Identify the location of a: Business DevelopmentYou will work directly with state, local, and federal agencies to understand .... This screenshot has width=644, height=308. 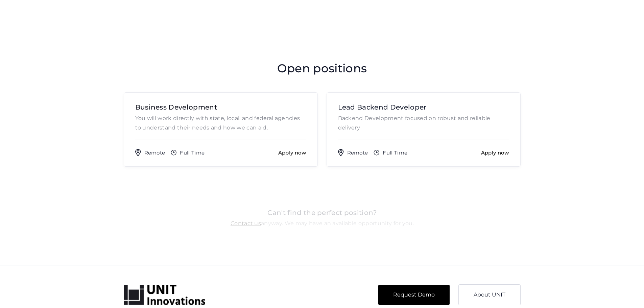
(221, 130).